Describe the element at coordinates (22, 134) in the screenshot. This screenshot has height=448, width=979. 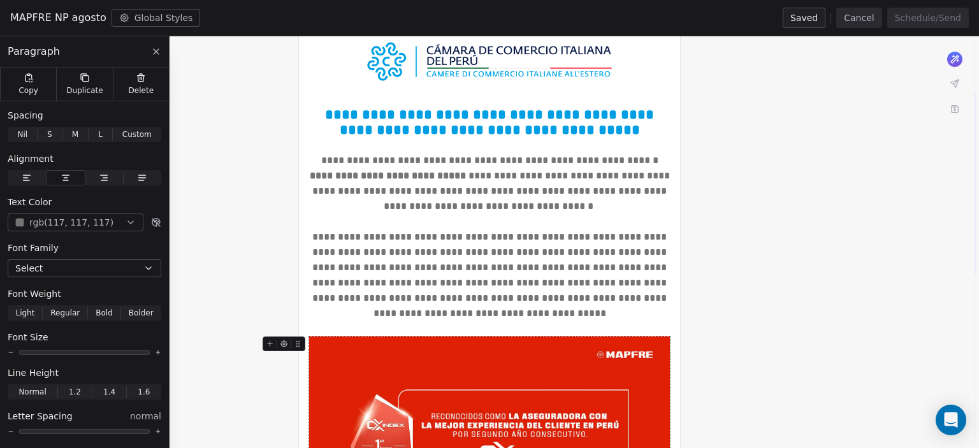
I see `span: Nil` at that location.